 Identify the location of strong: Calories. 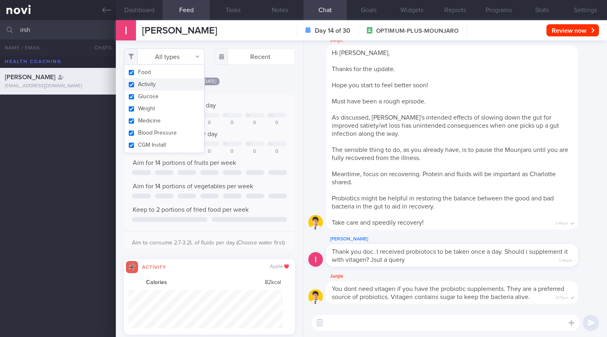
(157, 282).